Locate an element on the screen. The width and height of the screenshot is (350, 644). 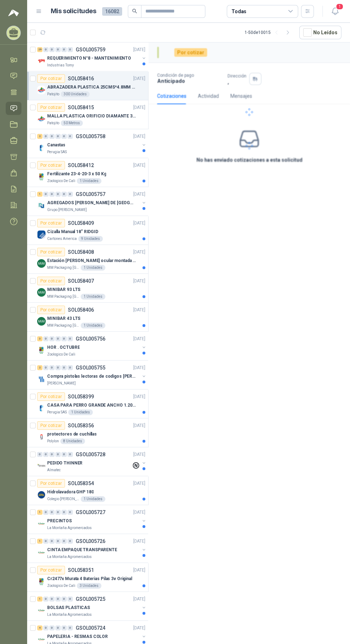
p: GSOL005758 is located at coordinates (90, 136).